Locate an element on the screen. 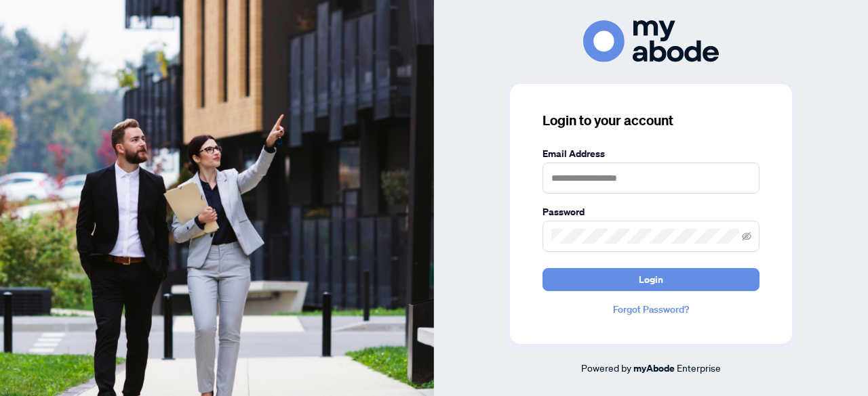  span: Powered by is located at coordinates (607, 368).